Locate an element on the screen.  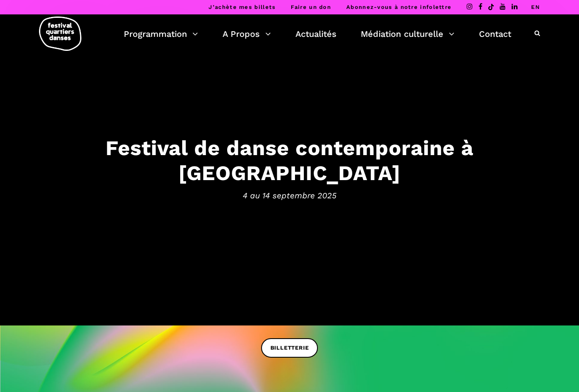
a: Faire un don is located at coordinates (311, 7).